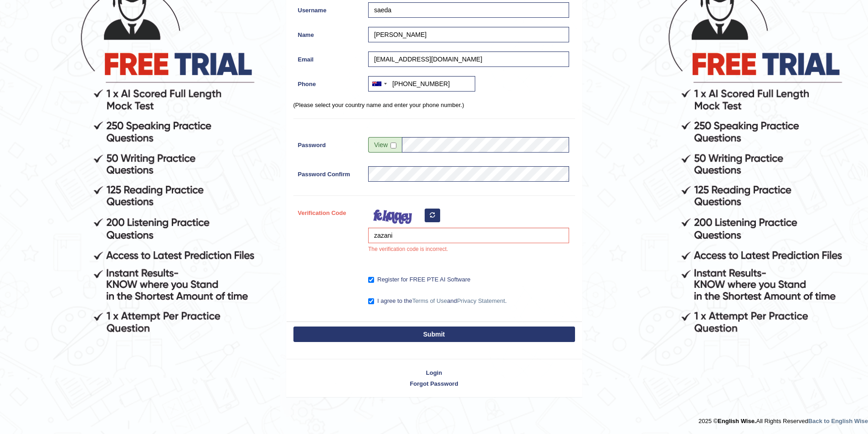 The image size is (868, 434). What do you see at coordinates (329, 8) in the screenshot?
I see `label: Username` at bounding box center [329, 8].